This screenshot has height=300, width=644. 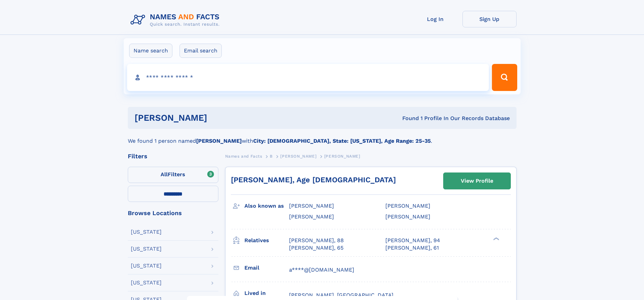 I want to click on h3: Lived in, so click(x=267, y=293).